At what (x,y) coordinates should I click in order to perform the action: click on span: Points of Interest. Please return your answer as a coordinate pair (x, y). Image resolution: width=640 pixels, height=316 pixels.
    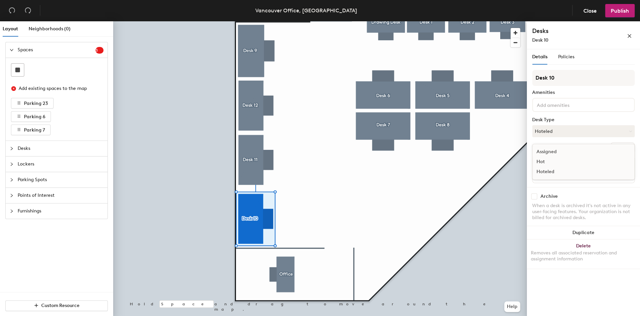
    Looking at the image, I should click on (61, 195).